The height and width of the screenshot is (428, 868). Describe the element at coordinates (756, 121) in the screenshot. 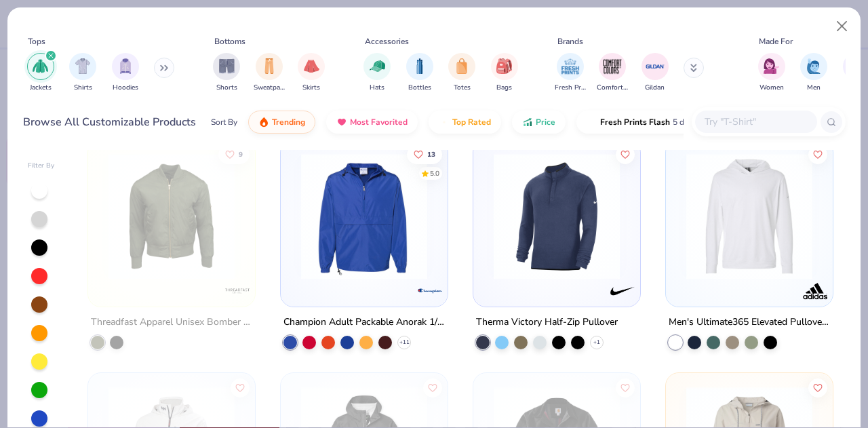

I see `input: Try "T-Shirt"` at that location.